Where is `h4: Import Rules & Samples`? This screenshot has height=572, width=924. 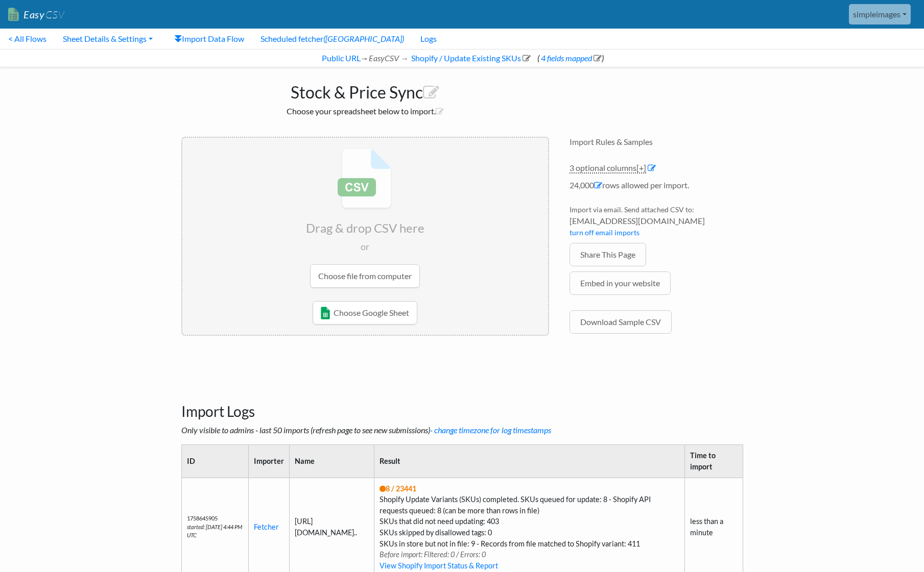 h4: Import Rules & Samples is located at coordinates (656, 141).